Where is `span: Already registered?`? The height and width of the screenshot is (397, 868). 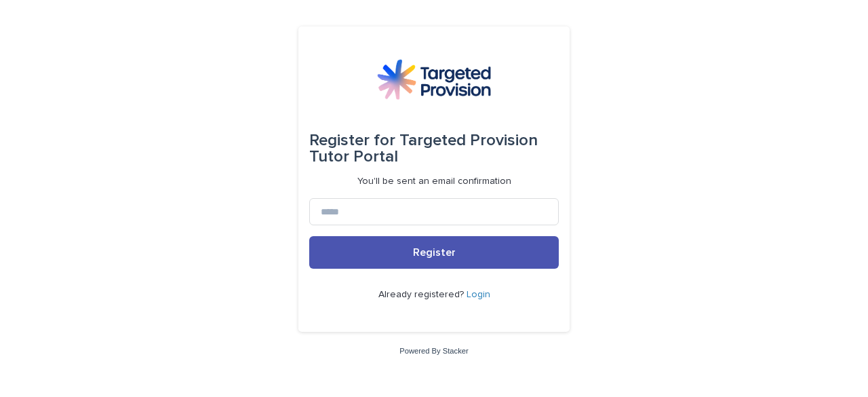
span: Already registered? is located at coordinates (422, 294).